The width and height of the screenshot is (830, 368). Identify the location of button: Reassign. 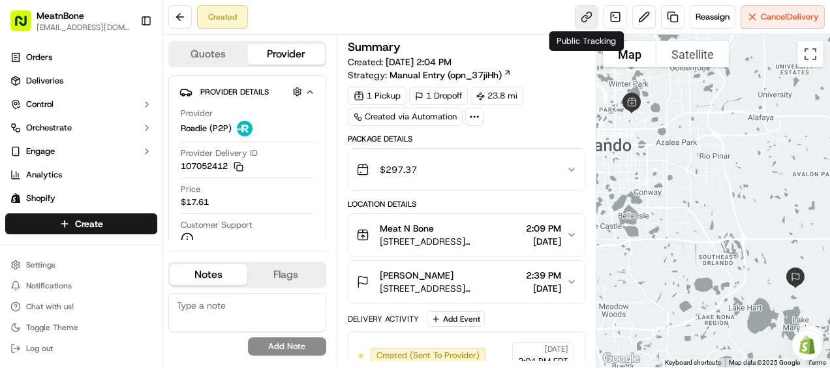
(713, 17).